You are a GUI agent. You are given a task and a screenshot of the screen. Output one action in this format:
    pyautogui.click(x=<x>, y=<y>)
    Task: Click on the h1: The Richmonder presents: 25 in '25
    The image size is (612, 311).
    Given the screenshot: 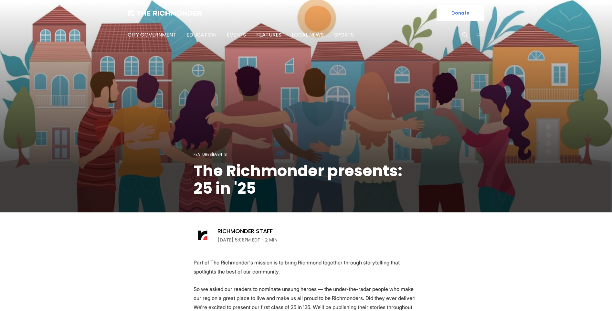 What is the action you would take?
    pyautogui.click(x=306, y=180)
    